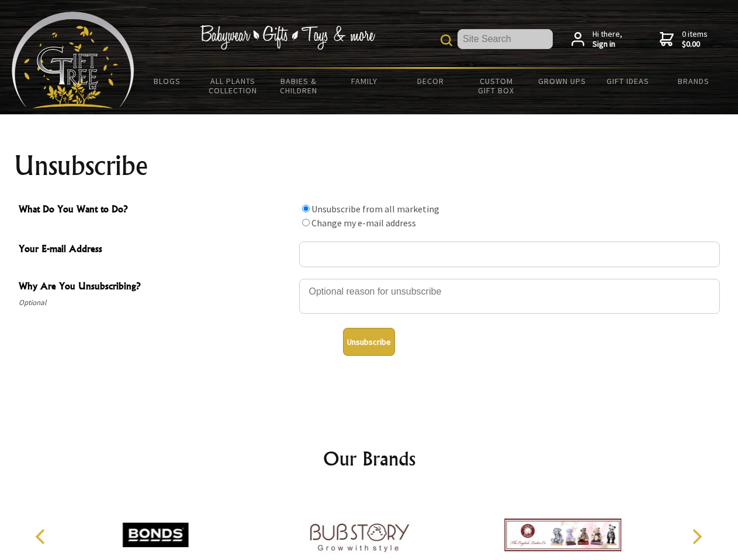  I want to click on h1: Unsubscribe, so click(369, 166).